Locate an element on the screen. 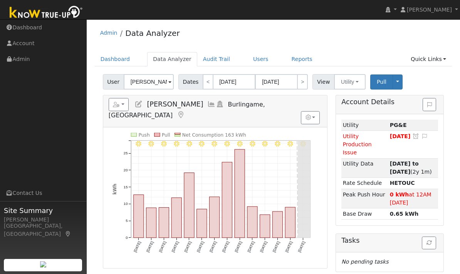  text: Pull is located at coordinates (166, 134).